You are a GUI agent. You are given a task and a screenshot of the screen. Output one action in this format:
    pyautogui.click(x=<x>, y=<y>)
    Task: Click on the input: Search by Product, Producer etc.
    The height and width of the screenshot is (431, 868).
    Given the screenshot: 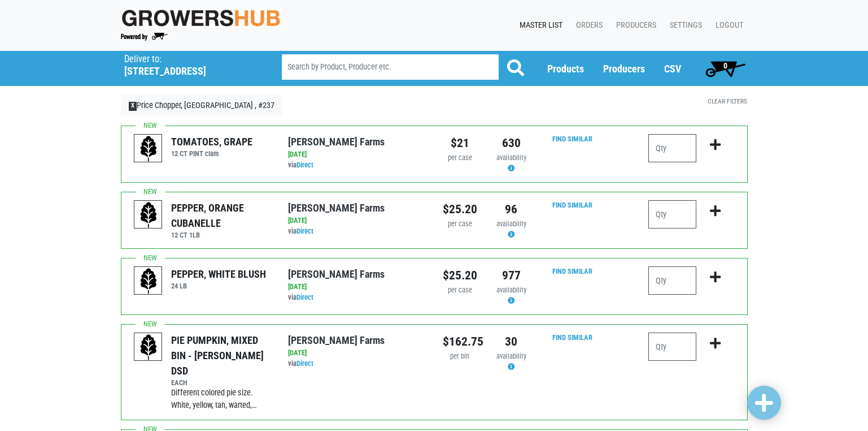 What is the action you would take?
    pyautogui.click(x=390, y=67)
    